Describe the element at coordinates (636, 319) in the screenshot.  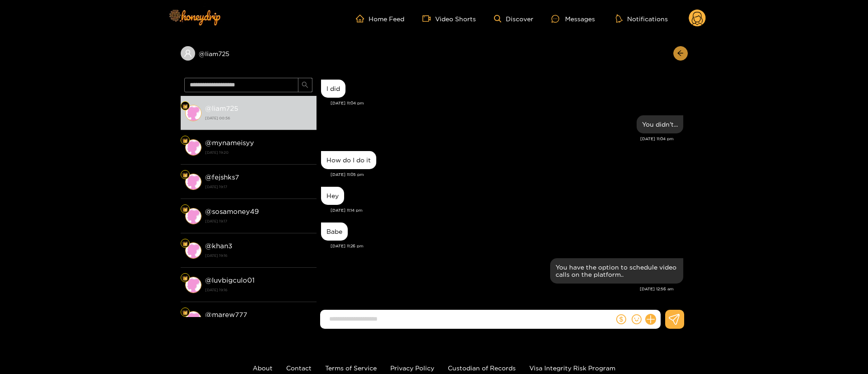
I see `span: smile` at that location.